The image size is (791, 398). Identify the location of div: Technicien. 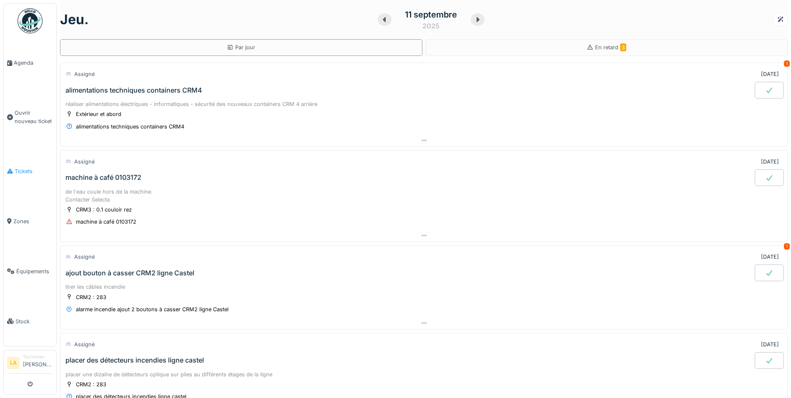
(38, 356).